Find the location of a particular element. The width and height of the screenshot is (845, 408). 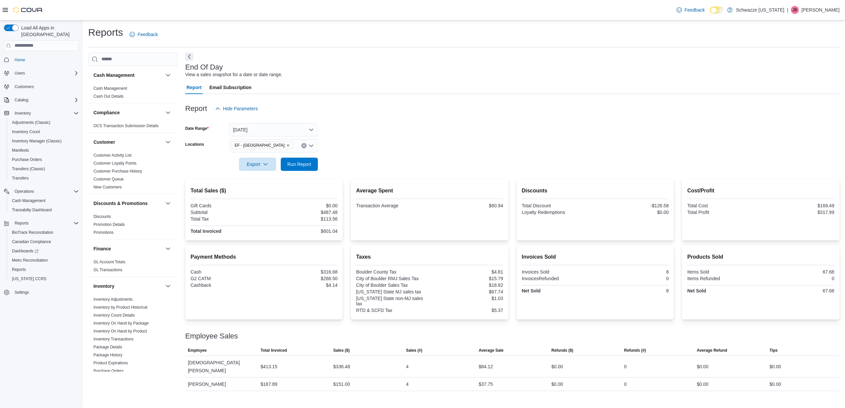

a: Canadian Compliance is located at coordinates (31, 242).